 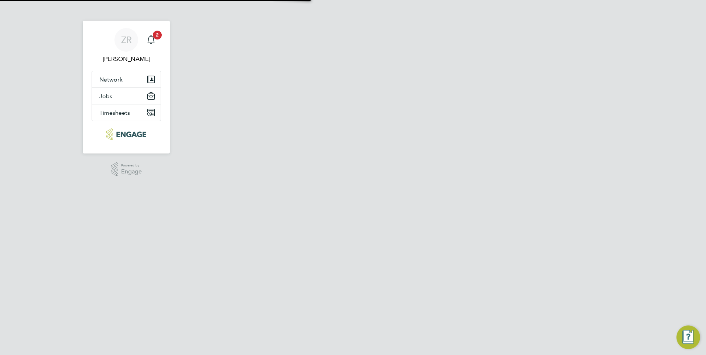 I want to click on button: Network, so click(x=126, y=79).